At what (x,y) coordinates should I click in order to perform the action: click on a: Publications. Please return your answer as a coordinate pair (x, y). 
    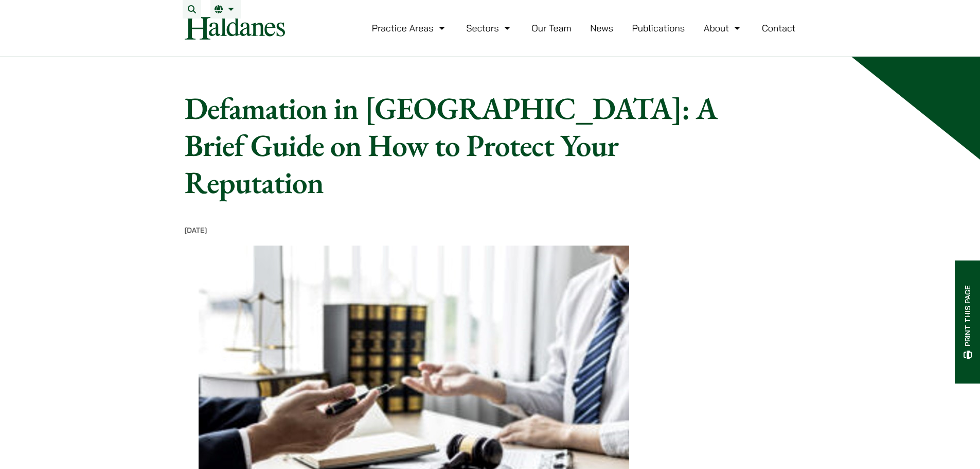
    Looking at the image, I should click on (659, 27).